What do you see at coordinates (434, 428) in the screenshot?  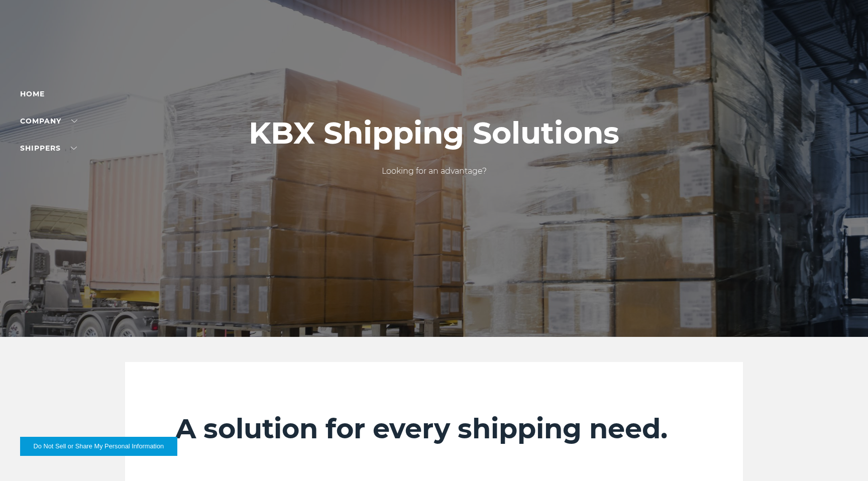 I see `h2: A solution for every shipping need.` at bounding box center [434, 428].